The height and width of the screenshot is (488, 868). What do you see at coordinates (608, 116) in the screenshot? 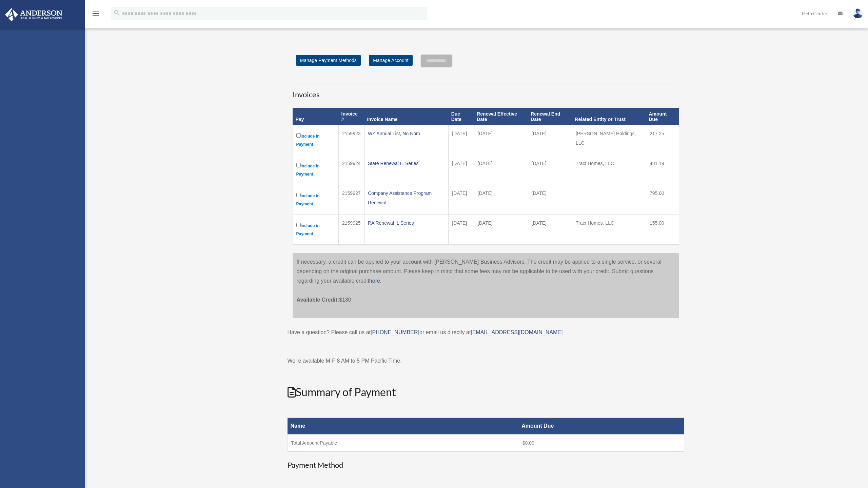
I see `th: Related Entity or Trust` at bounding box center [608, 116].